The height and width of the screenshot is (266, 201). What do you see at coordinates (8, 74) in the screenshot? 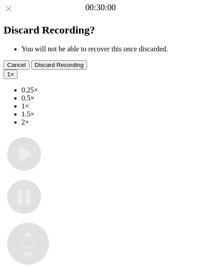
I see `span: 1` at bounding box center [8, 74].